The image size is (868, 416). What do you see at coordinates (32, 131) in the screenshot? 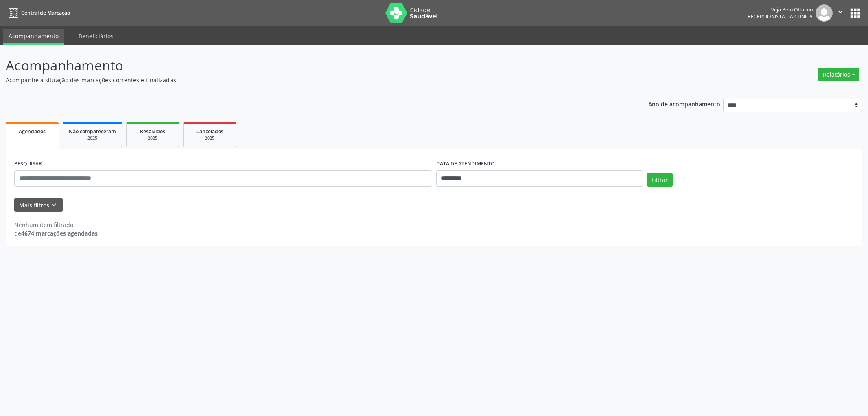
I see `span: Agendados` at bounding box center [32, 131].